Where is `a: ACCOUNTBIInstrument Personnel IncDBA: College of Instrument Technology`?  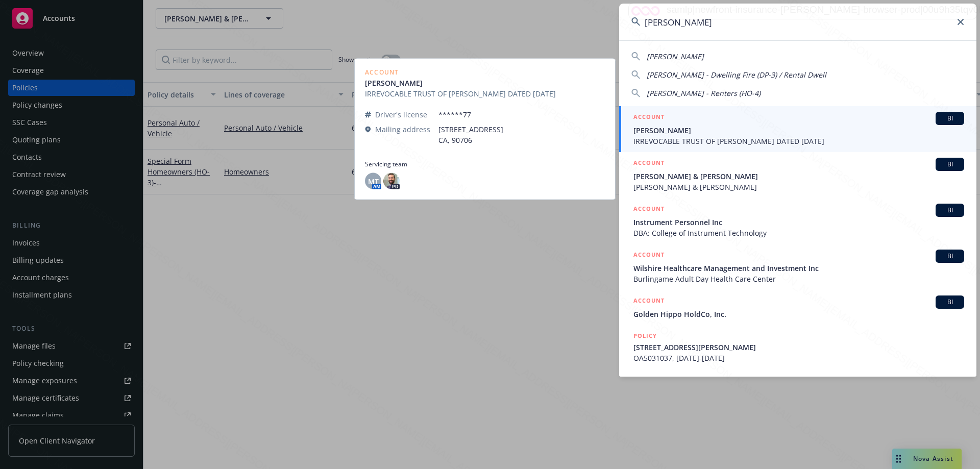
a: ACCOUNTBIInstrument Personnel IncDBA: College of Instrument Technology is located at coordinates (798, 221).